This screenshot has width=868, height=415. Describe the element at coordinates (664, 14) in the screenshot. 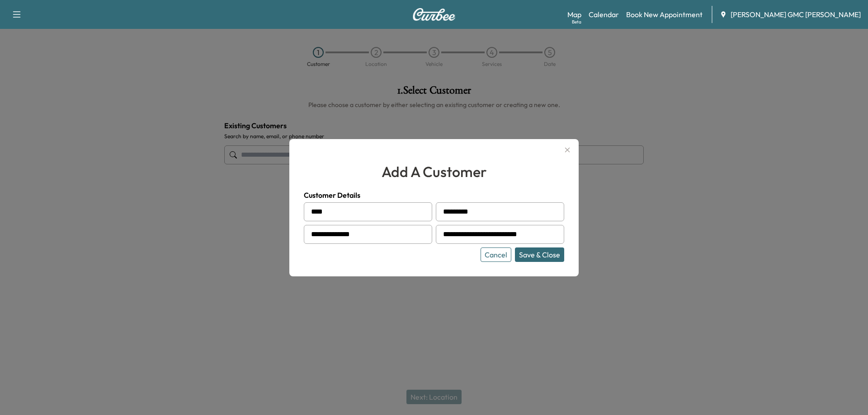

I see `a: Book New Appointment` at that location.